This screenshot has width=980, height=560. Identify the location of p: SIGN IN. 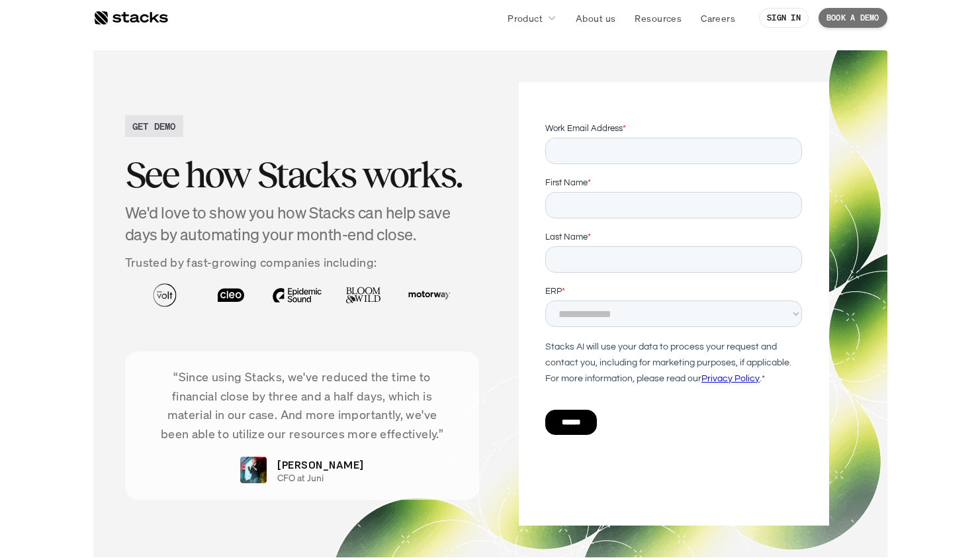
(783, 18).